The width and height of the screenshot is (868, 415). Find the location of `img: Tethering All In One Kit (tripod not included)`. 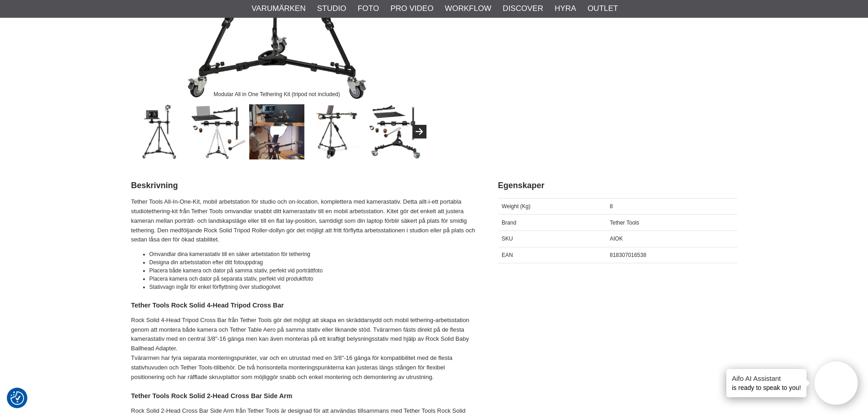

img: Tethering All In One Kit (tripod not included) is located at coordinates (218, 132).